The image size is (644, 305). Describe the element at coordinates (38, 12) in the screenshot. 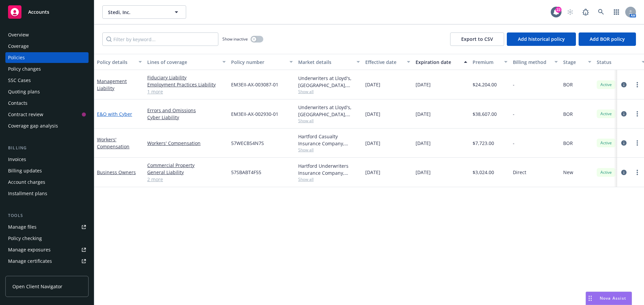

I see `span: Accounts` at that location.